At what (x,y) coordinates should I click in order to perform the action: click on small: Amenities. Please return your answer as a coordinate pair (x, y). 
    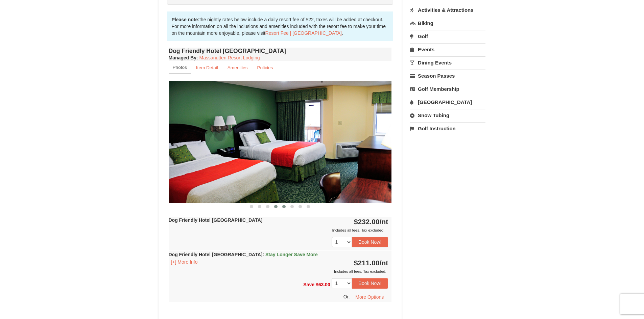
    Looking at the image, I should click on (238, 68).